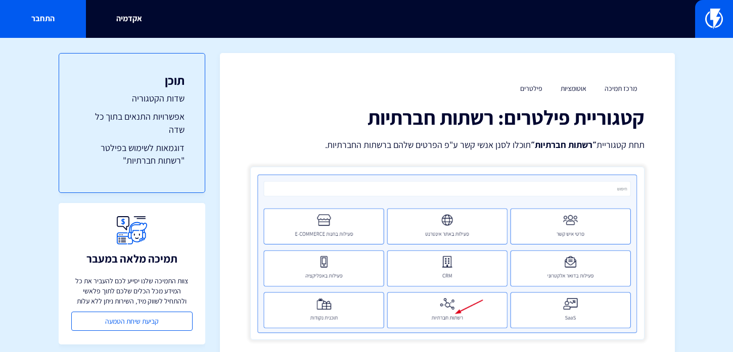  Describe the element at coordinates (447, 145) in the screenshot. I see `p: תחת קטגוריית תוכלו לסנן אנשי קשר ע"פ הפרטים שלהם ברשתות החברתיות.` at that location.